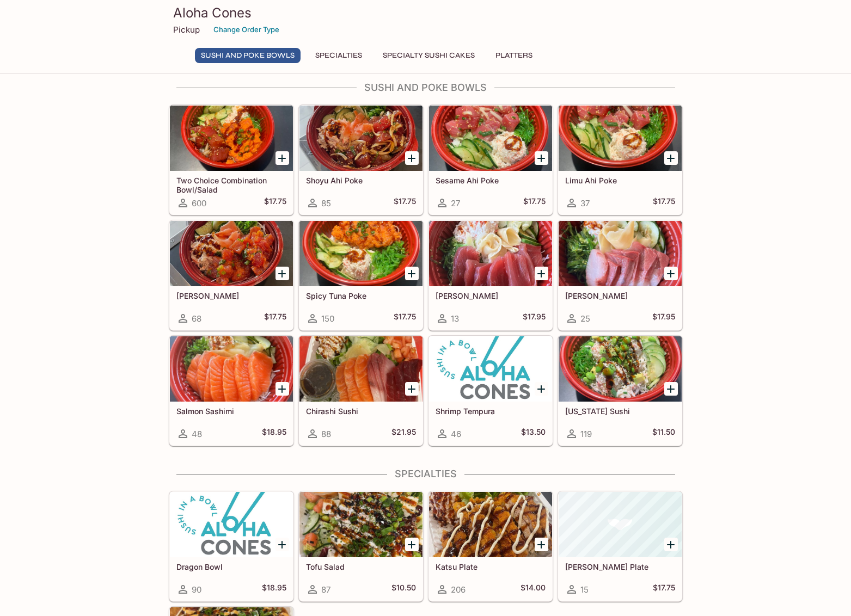 This screenshot has height=616, width=851. Describe the element at coordinates (533, 433) in the screenshot. I see `h5: $13.50` at that location.